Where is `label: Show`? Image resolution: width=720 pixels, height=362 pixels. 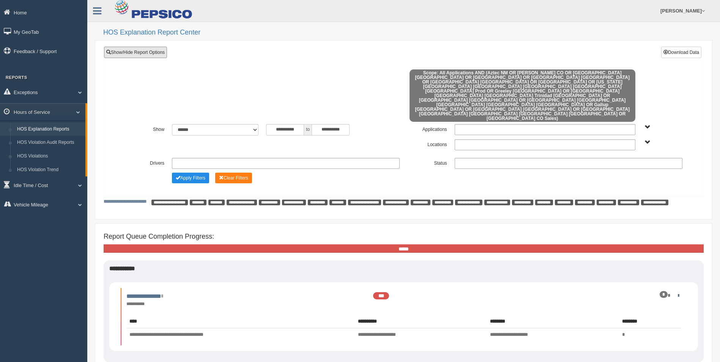
label: Show is located at coordinates (145, 129).